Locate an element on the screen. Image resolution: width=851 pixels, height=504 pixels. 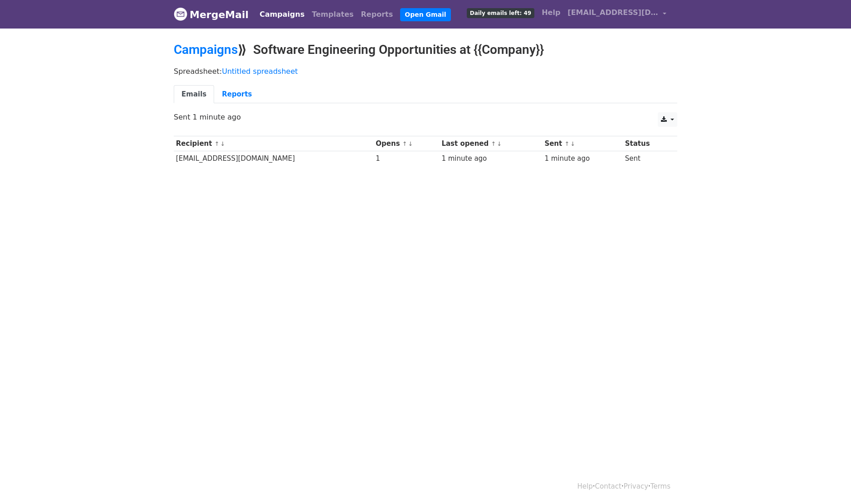
th: Opens is located at coordinates (406, 143).